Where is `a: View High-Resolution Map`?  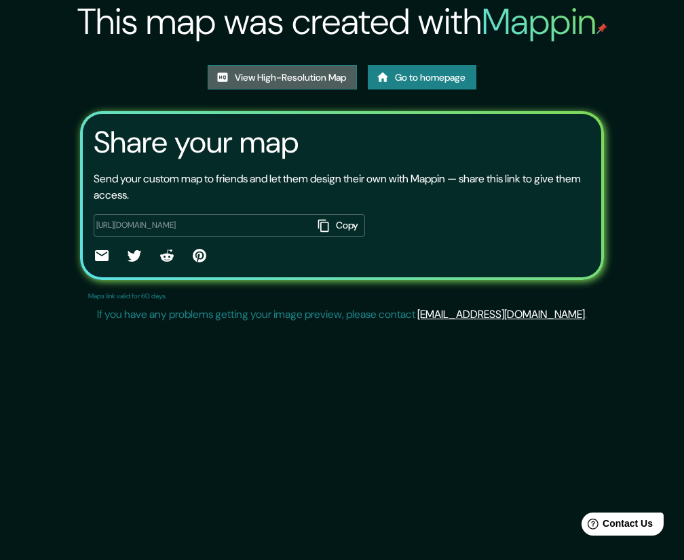
a: View High-Resolution Map is located at coordinates (282, 77).